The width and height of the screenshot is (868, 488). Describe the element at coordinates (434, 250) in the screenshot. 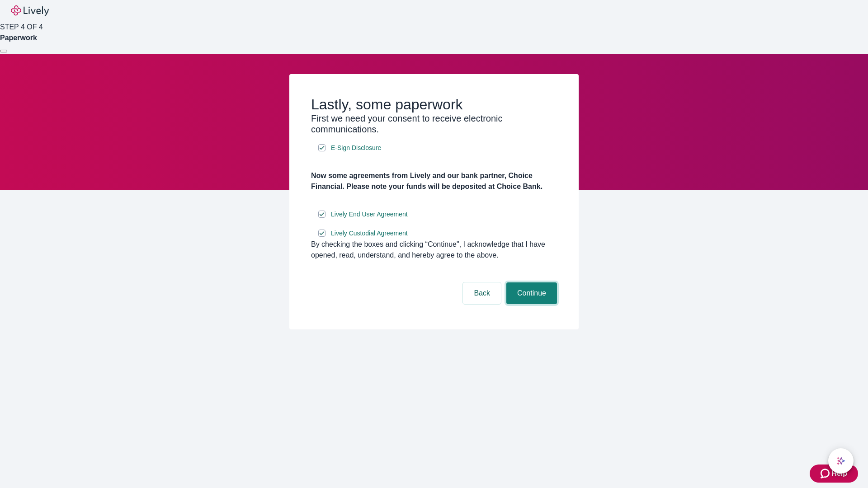

I see `div: By checking the boxes and clicking “Continue", I acknowledge that I have opened, read, understand...` at that location.